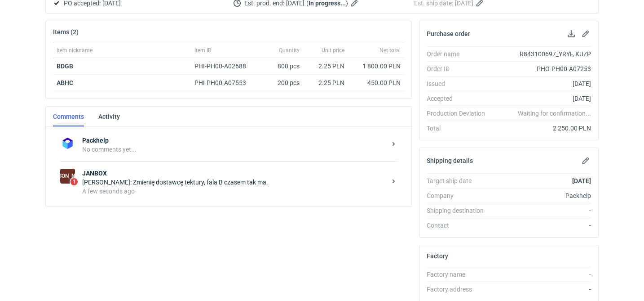 This screenshot has height=301, width=644. I want to click on div: 200 pcs, so click(281, 83).